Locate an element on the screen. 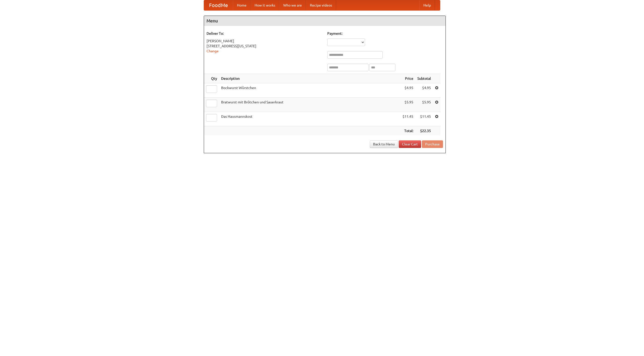 The width and height of the screenshot is (644, 356). a: Who we are is located at coordinates (292, 5).